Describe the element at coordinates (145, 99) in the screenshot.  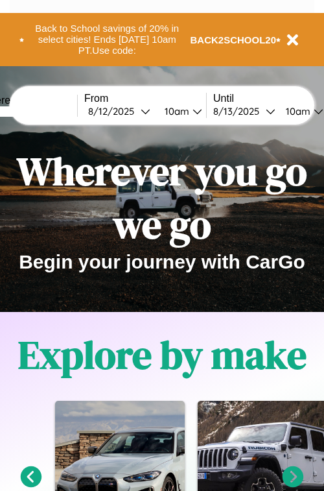
I see `label: From` at that location.